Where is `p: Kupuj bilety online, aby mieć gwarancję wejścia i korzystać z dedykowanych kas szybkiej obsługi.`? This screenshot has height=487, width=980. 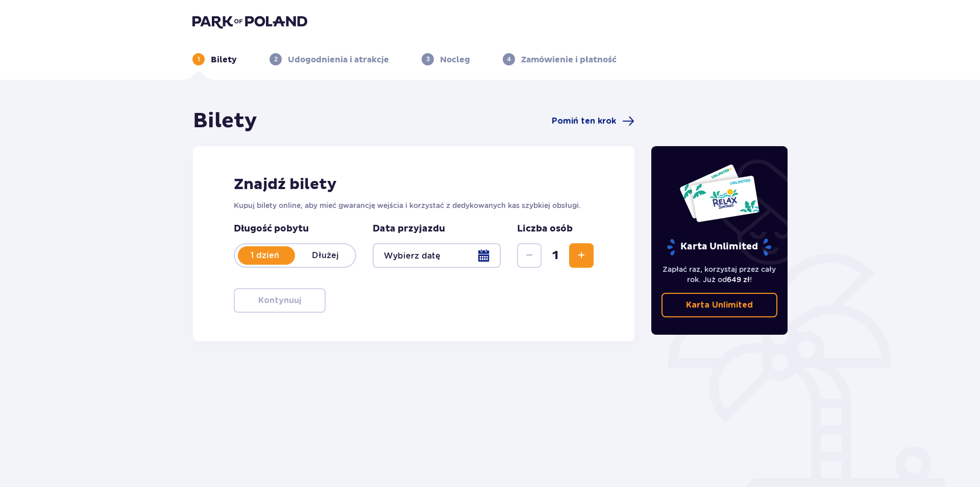
p: Kupuj bilety online, aby mieć gwarancję wejścia i korzystać z dedykowanych kas szybkiej obsługi. is located at coordinates (413, 206).